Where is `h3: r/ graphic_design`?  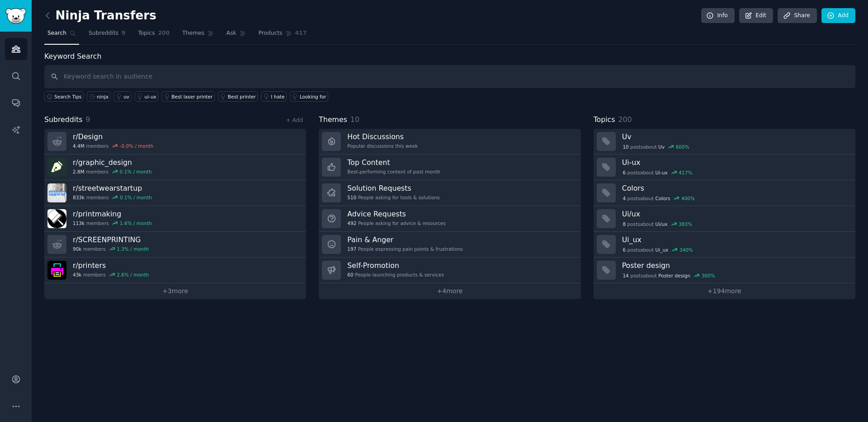
h3: r/ graphic_design is located at coordinates (112, 162).